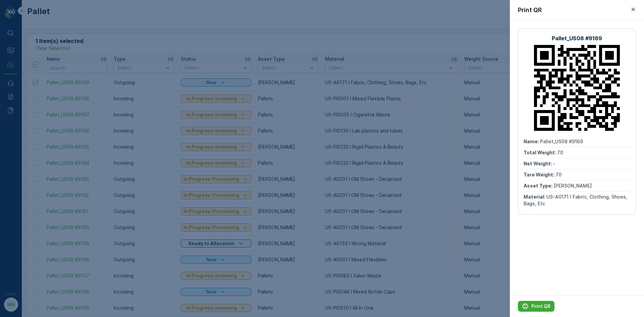 This screenshot has height=317, width=644. I want to click on span: Tare Weight :, so click(539, 174).